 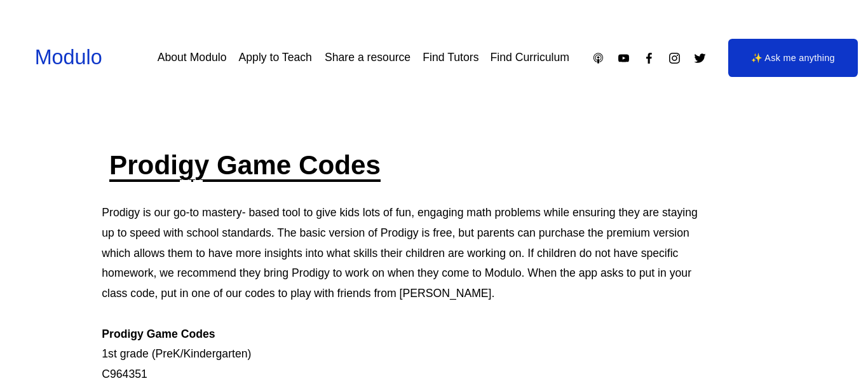 What do you see at coordinates (793, 58) in the screenshot?
I see `a: ✨ Ask me anything` at bounding box center [793, 58].